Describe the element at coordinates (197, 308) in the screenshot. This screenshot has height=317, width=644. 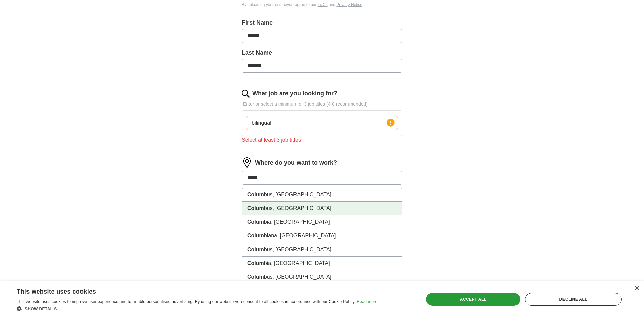
I see `div: Show details` at that location.